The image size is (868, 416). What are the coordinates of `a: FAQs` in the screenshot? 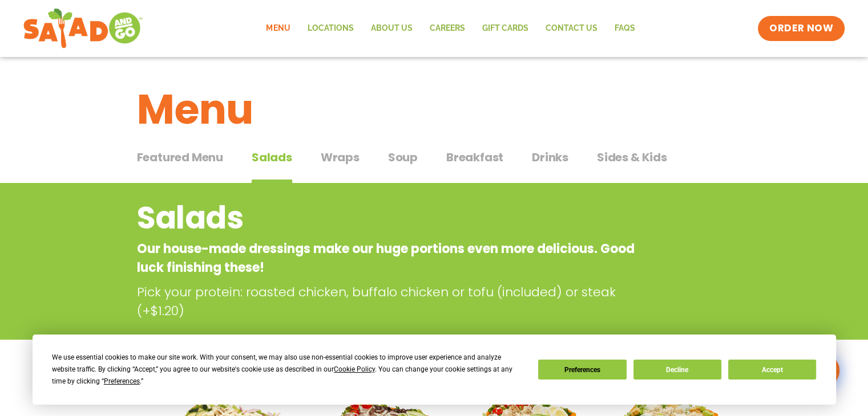 It's located at (624, 29).